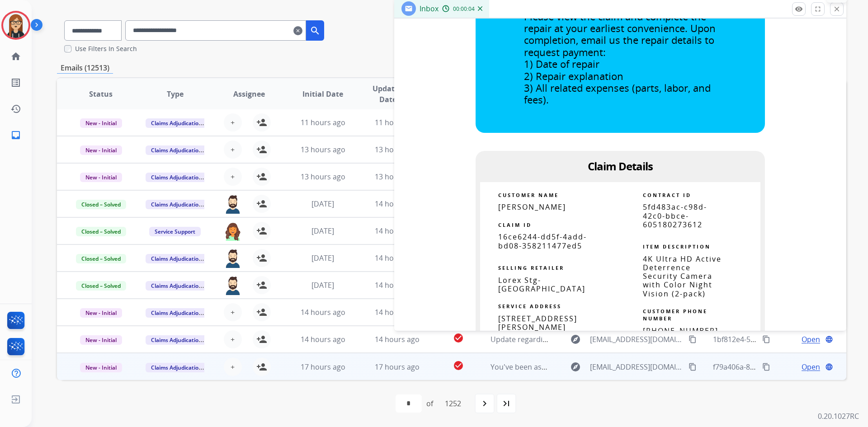 Image resolution: width=868 pixels, height=427 pixels. What do you see at coordinates (323, 94) in the screenshot?
I see `span: Initial Date` at bounding box center [323, 94].